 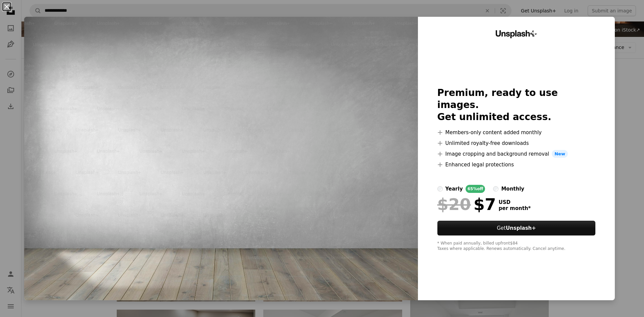 What do you see at coordinates (496, 189) in the screenshot?
I see `input: monthly` at bounding box center [496, 189].